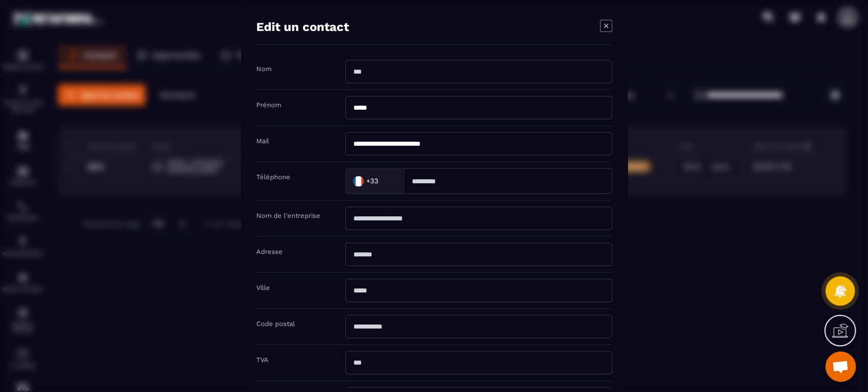 This screenshot has height=392, width=868. I want to click on span: +33, so click(372, 181).